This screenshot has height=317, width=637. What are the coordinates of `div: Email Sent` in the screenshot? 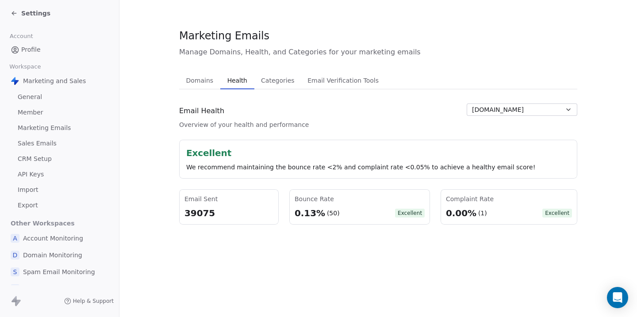 It's located at (229, 199).